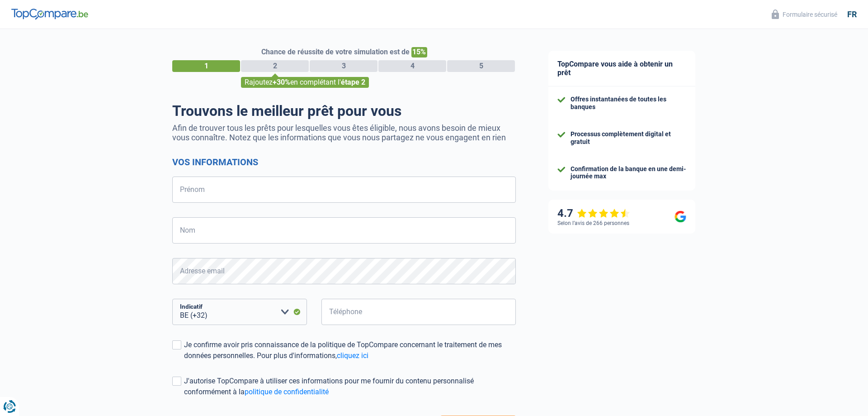 The image size is (868, 416). Describe the element at coordinates (206, 66) in the screenshot. I see `div: 1` at that location.